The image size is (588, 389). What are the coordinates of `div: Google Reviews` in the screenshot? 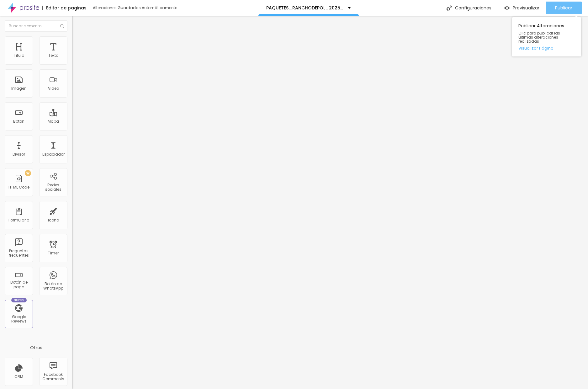 It's located at (19, 319).